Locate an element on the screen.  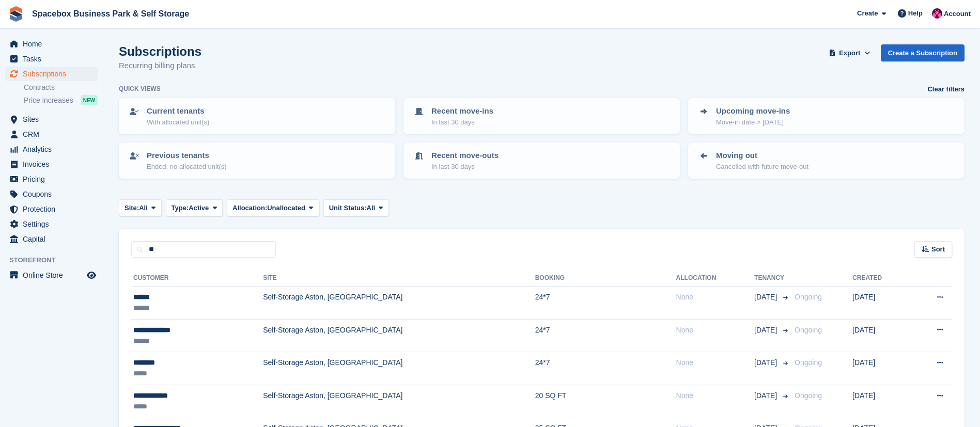
th: Created is located at coordinates (881, 278).